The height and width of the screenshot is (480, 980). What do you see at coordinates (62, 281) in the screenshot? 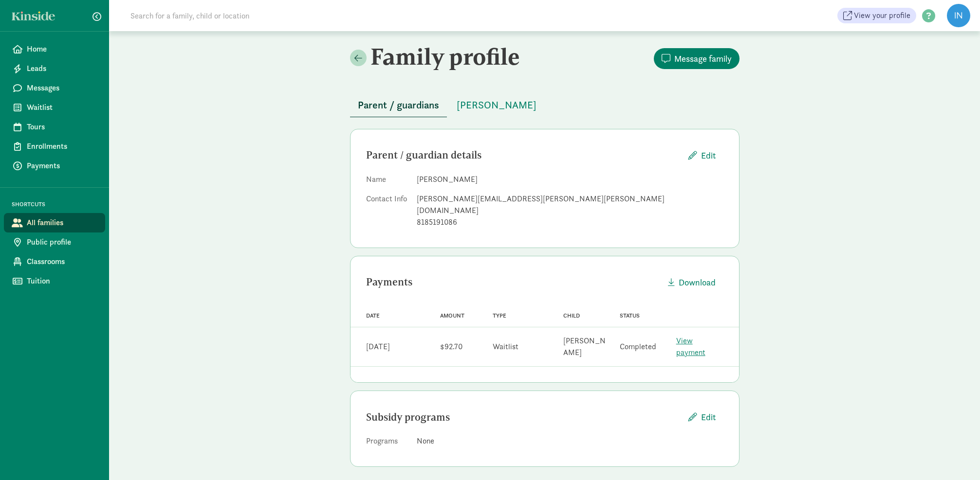
I see `span: Tuition` at bounding box center [62, 281].